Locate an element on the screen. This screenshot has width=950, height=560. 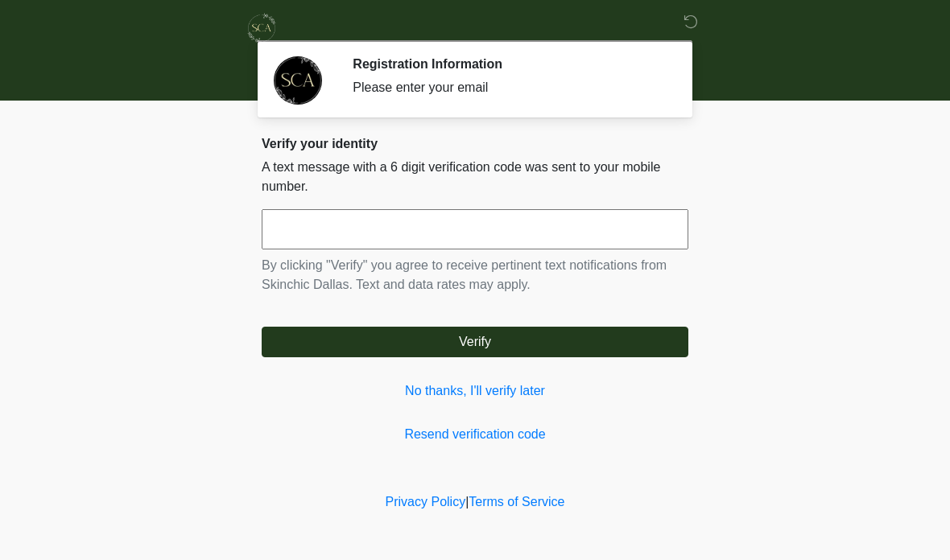
div: Please enter your email is located at coordinates (508, 87).